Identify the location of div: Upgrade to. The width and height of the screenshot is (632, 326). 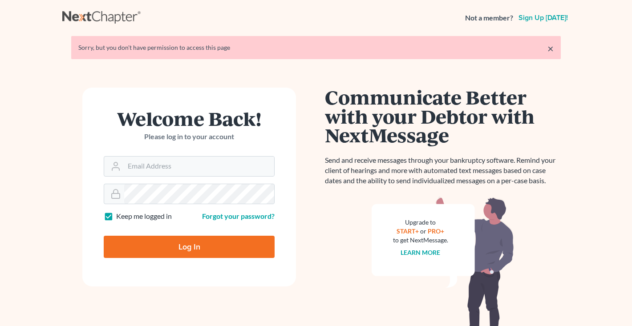
(421, 223).